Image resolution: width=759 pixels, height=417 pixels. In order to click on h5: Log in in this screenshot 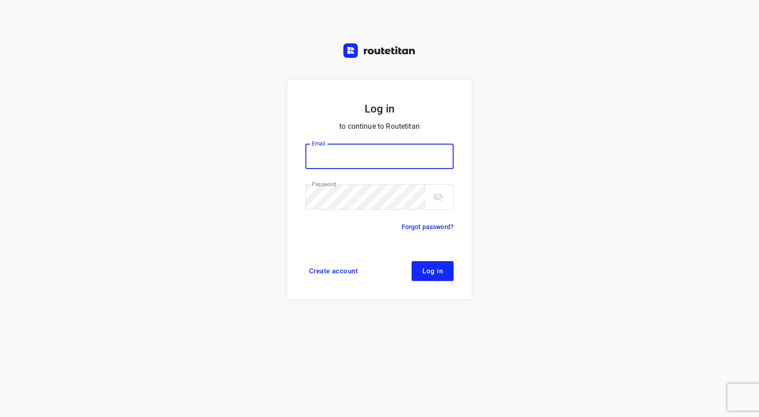, I will do `click(380, 109)`.